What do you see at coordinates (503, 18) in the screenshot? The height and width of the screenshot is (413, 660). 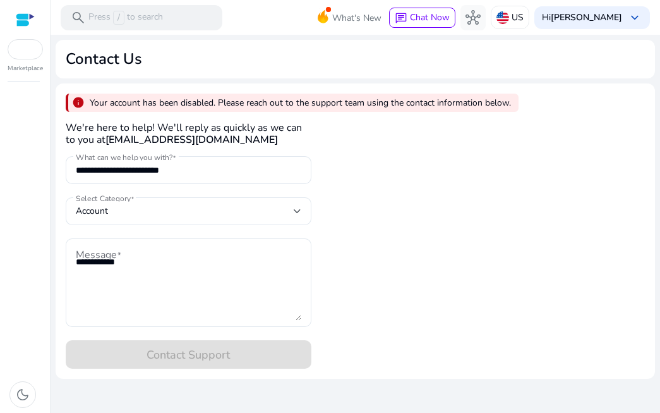 I see `img: us.svg` at bounding box center [503, 18].